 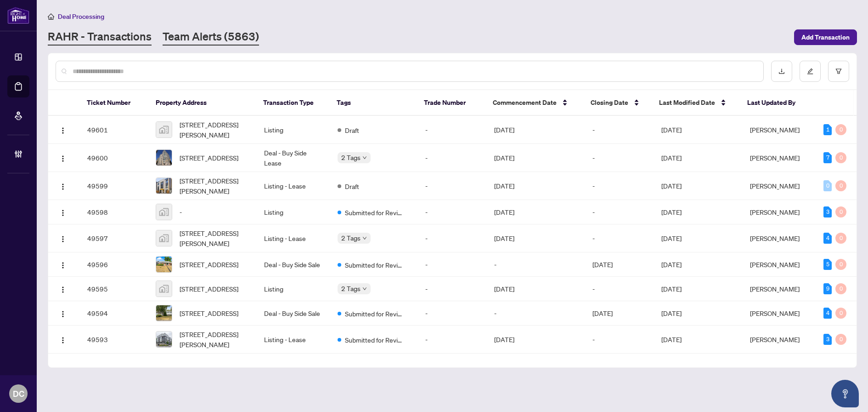 I want to click on span: home, so click(x=51, y=17).